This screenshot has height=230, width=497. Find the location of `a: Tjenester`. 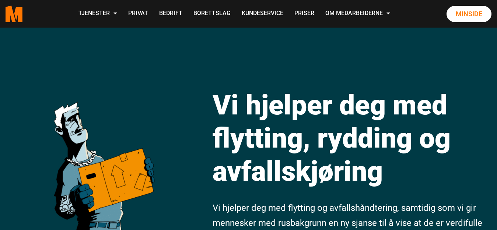

a: Tjenester is located at coordinates (98, 14).